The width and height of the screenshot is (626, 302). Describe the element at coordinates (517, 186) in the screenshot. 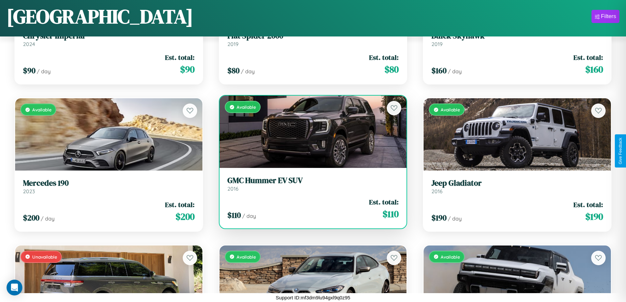

I see `a: Jeep Gladiator2016` at that location.